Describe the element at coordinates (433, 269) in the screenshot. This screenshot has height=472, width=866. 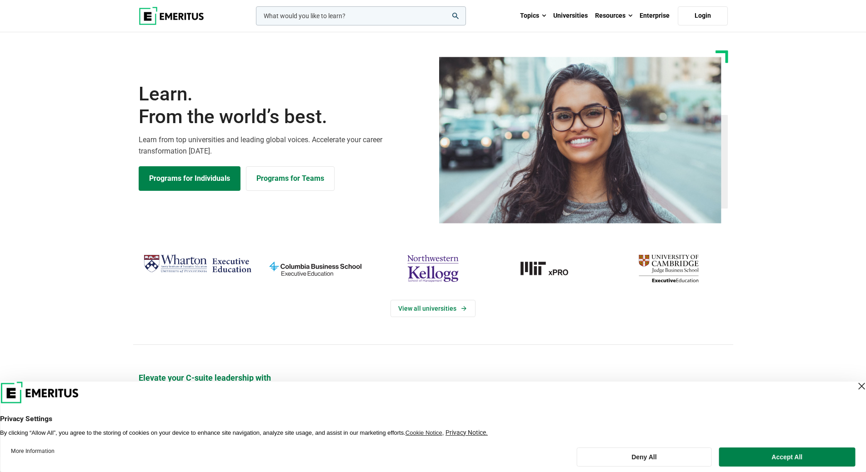
I see `img: northwestern-kellogg` at that location.